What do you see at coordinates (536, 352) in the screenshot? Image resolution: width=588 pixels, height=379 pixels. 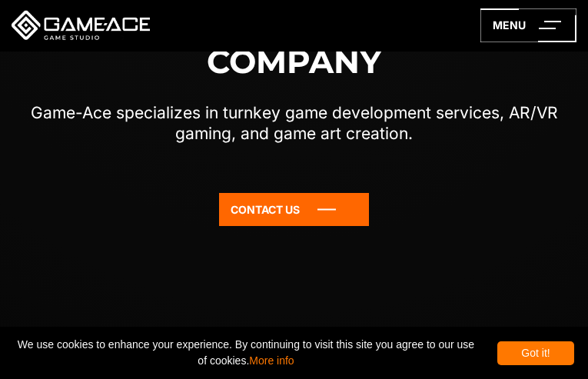 I see `div: Got it!` at bounding box center [536, 352].